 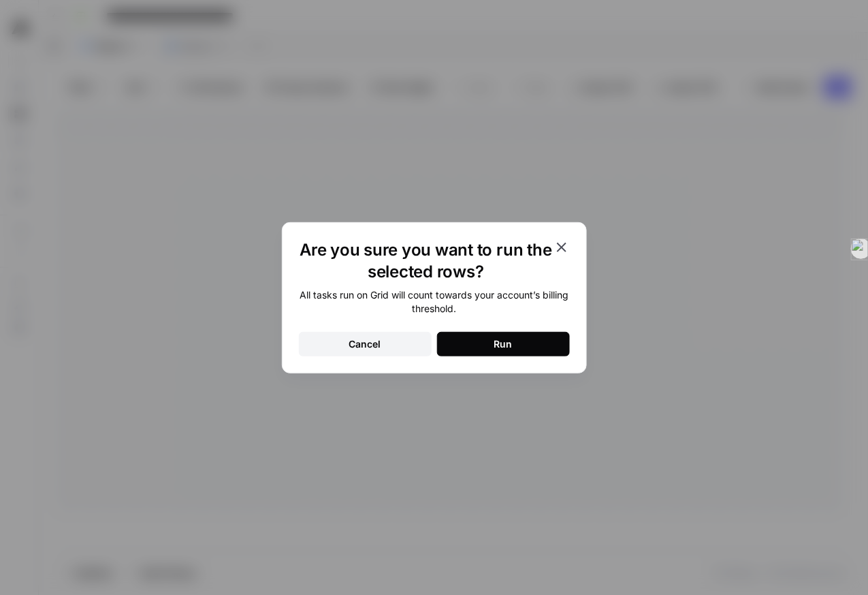 What do you see at coordinates (435, 302) in the screenshot?
I see `div: All tasks run on Grid will count towards your account’s billing threshold.` at bounding box center [435, 302].